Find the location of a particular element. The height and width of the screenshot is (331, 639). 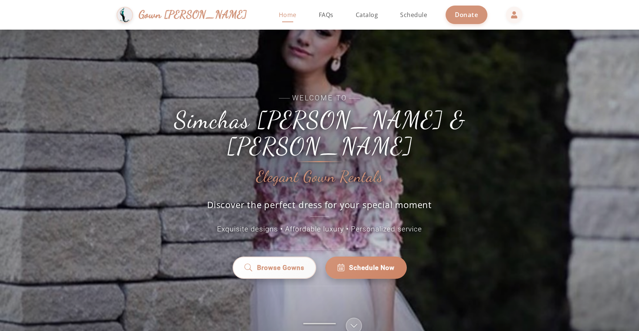

p: Exquisite designs • Affordable luxury • Personalized service is located at coordinates (319, 229).